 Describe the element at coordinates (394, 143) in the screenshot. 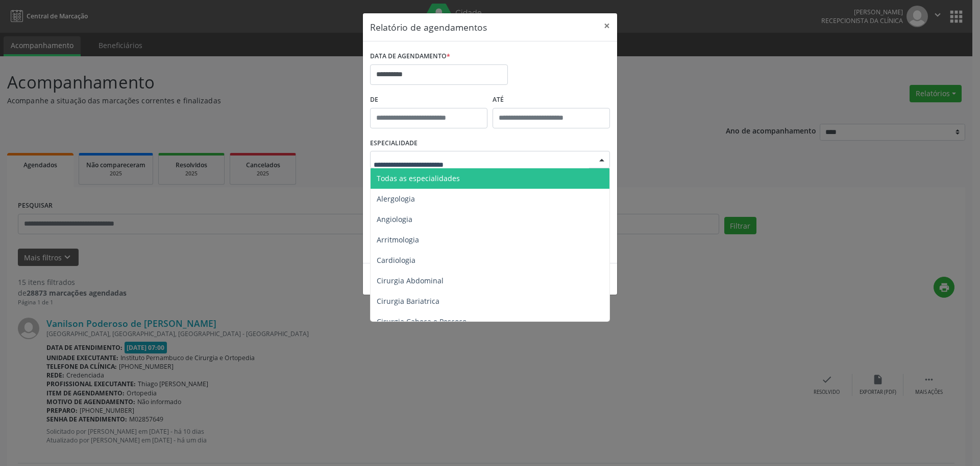

I see `label: ESPECIALIDADE` at that location.